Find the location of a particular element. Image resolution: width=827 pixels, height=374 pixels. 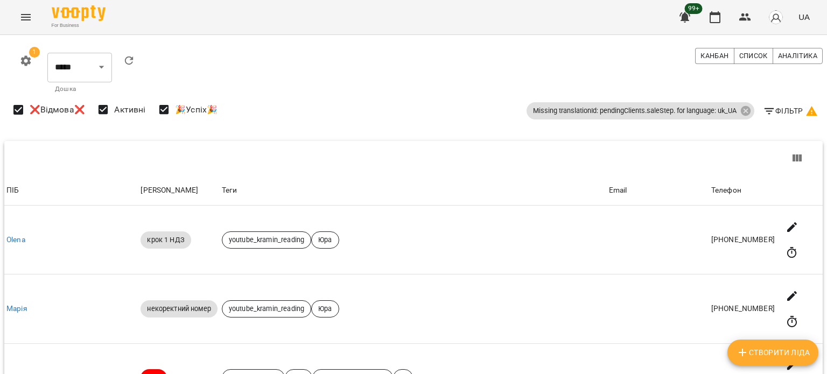

div: Теги is located at coordinates (413, 191).